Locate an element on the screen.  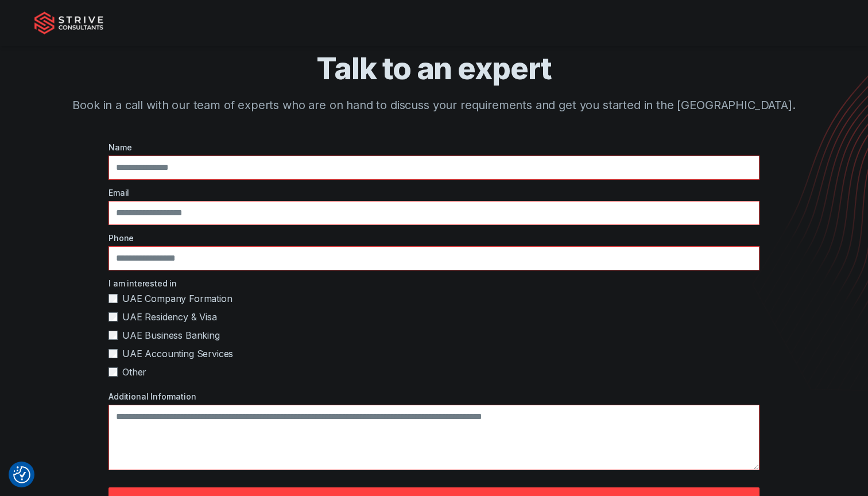
label: Name is located at coordinates (434, 147).